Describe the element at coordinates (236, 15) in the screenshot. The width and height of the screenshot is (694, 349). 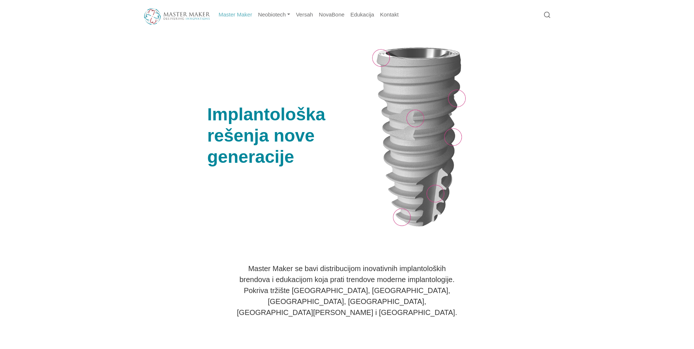
I see `a: Master Maker` at that location.